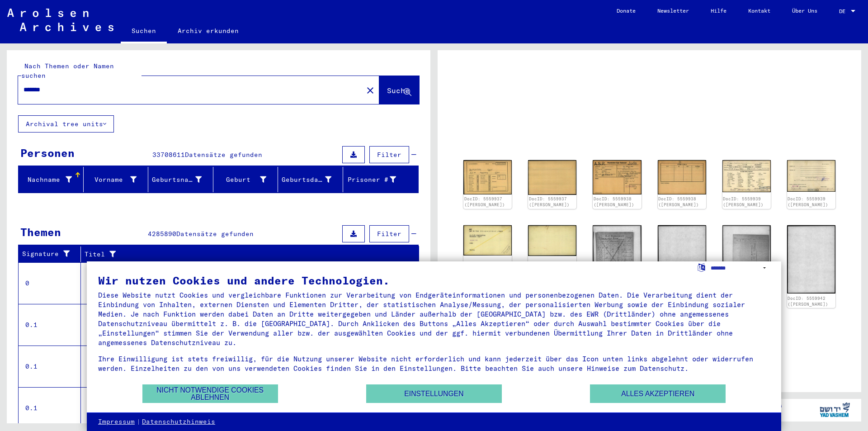 The height and width of the screenshot is (431, 868). I want to click on div: Ihre Einwilligung ist stets freiwillig, für die Nutzung unserer Website nicht erforderlich und ka..., so click(434, 364).